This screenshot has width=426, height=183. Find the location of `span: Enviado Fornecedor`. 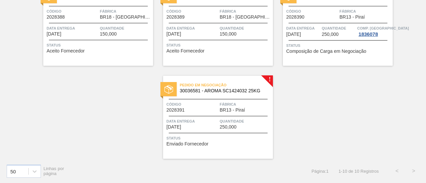

span: Enviado Fornecedor is located at coordinates (187, 144).